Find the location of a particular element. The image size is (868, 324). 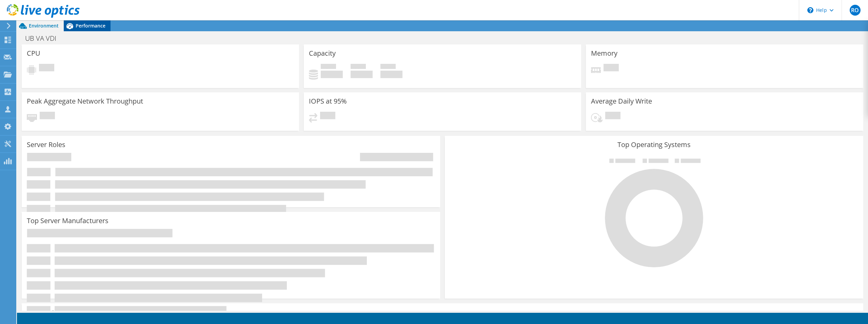

span: Performance is located at coordinates (90, 26).